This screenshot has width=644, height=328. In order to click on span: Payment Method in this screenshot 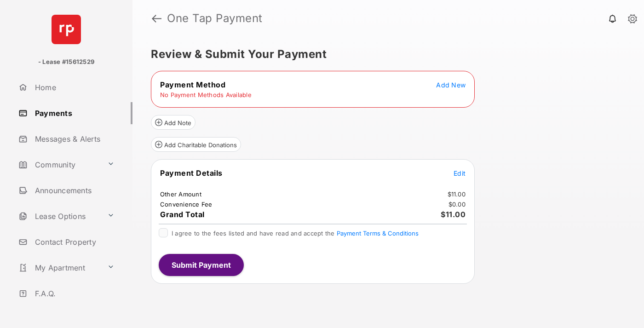, I will do `click(193, 85)`.